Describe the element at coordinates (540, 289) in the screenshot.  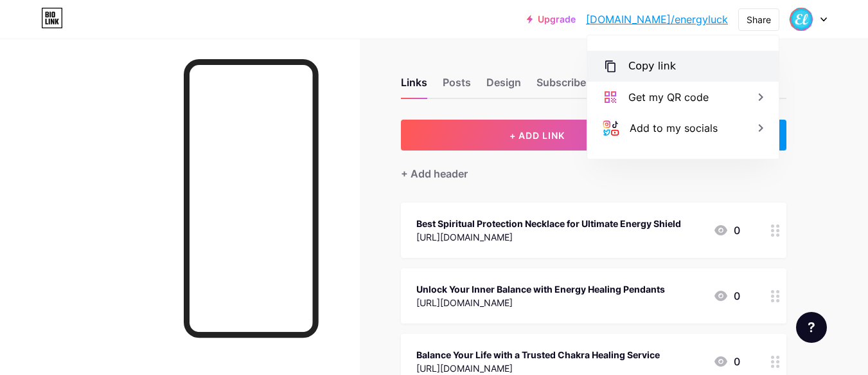
I see `div: Unlock Your Inner Balance with Energy Healing Pendants` at that location.